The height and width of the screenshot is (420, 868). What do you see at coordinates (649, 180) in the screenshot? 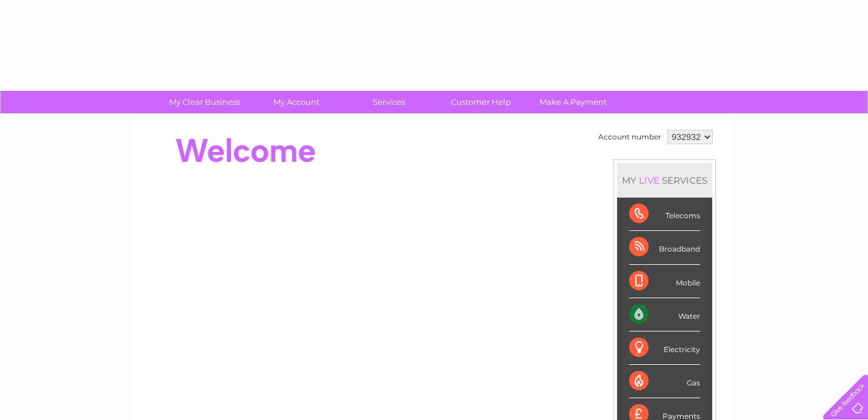
I see `div: LIVE` at bounding box center [649, 180].